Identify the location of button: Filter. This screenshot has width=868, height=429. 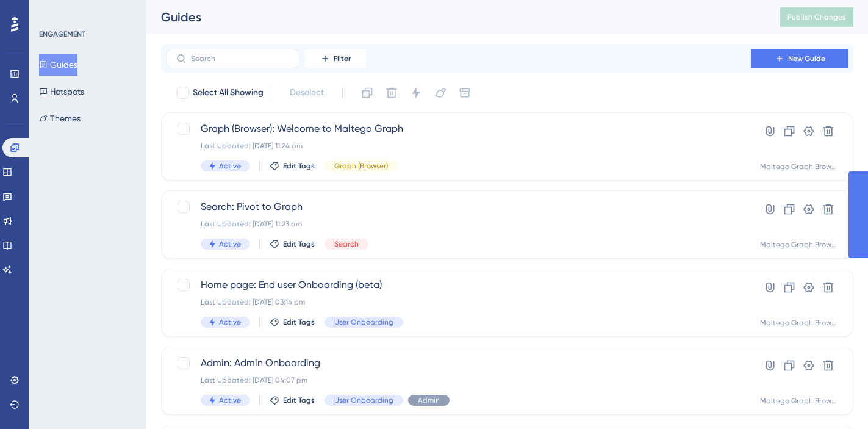
(335, 59).